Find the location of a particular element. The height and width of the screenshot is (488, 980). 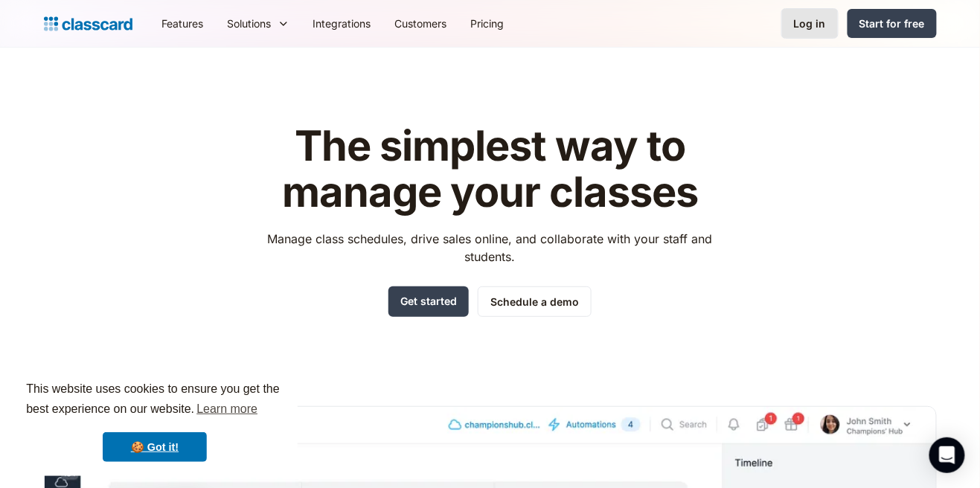

a: home is located at coordinates (87, 24).